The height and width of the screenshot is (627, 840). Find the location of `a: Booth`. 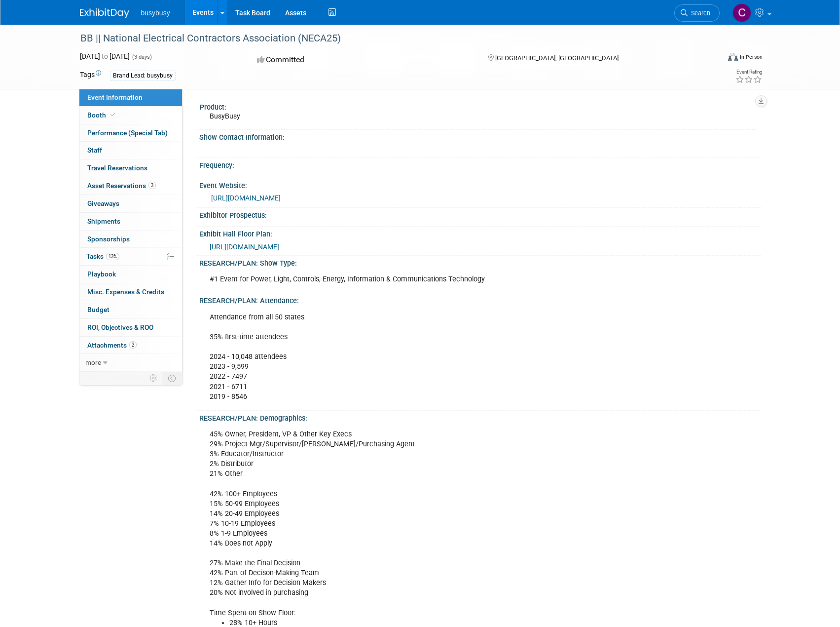

a: Booth is located at coordinates (130, 115).